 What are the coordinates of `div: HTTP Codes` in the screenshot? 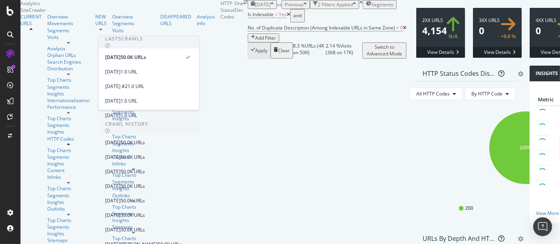 It's located at (68, 139).